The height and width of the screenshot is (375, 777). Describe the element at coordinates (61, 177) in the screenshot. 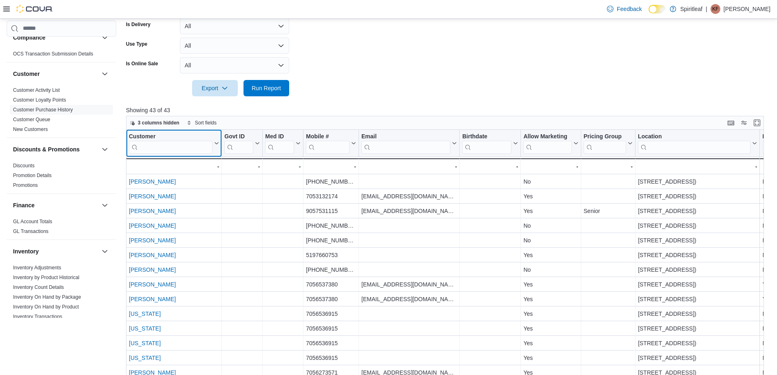

I see `div: Discounts & Promotions` at that location.